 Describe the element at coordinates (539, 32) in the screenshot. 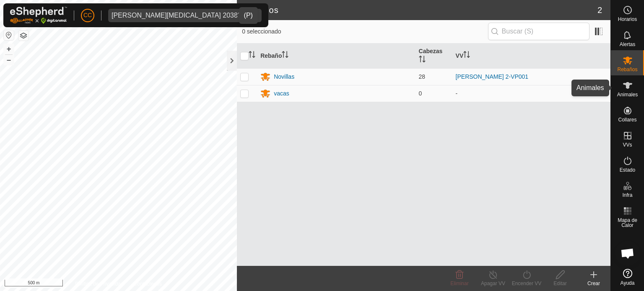

I see `input: Buscar (S)` at that location.